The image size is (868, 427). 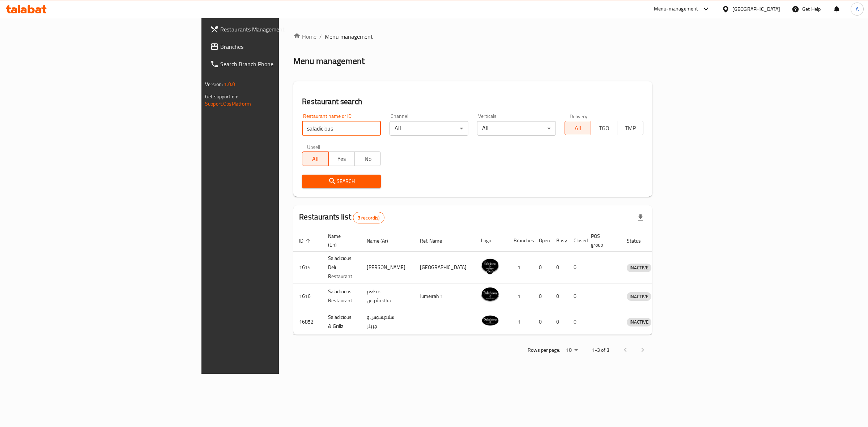 I want to click on p: 1-3 of 3, so click(x=601, y=349).